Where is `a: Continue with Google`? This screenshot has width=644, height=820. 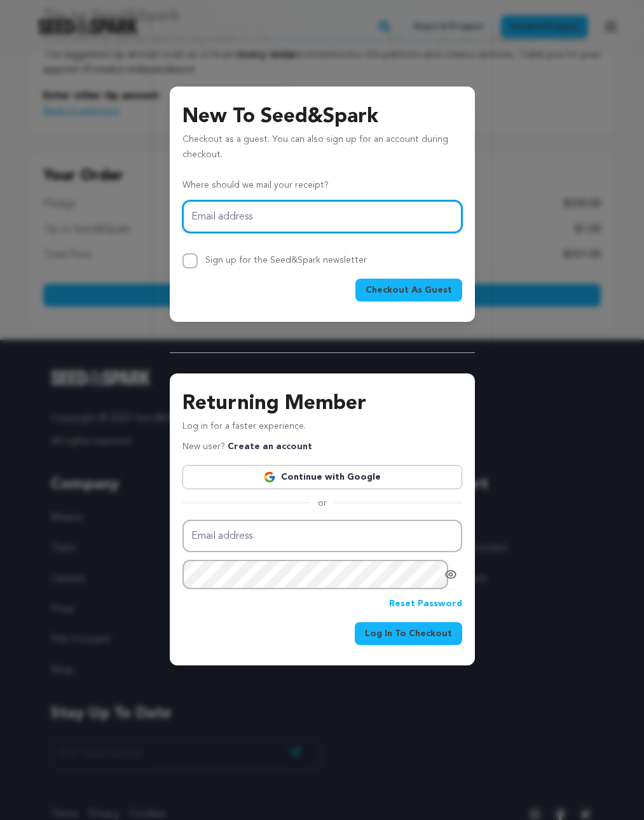
a: Continue with Google is located at coordinates (323, 477).